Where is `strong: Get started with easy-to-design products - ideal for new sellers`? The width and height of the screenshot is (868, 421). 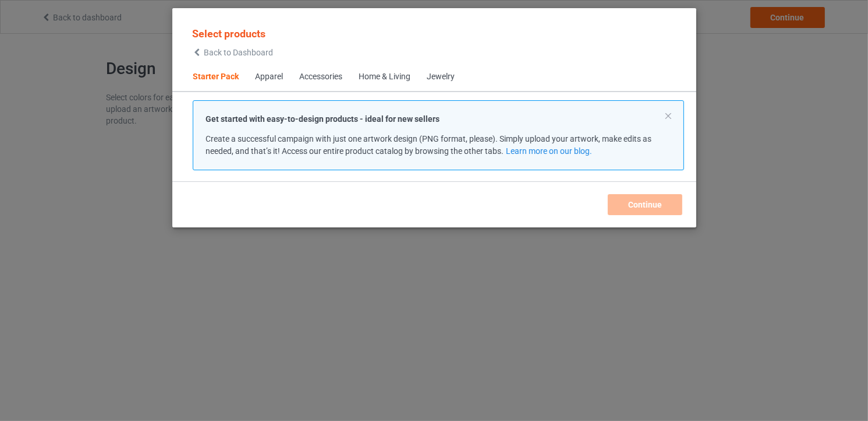
strong: Get started with easy-to-design products - ideal for new sellers is located at coordinates (322, 118).